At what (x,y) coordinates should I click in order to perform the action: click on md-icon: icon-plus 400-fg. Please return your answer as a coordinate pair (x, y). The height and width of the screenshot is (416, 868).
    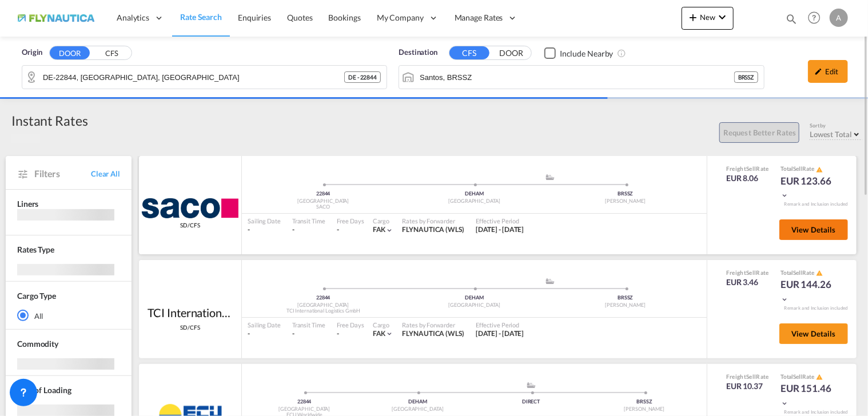
    Looking at the image, I should click on (693, 17).